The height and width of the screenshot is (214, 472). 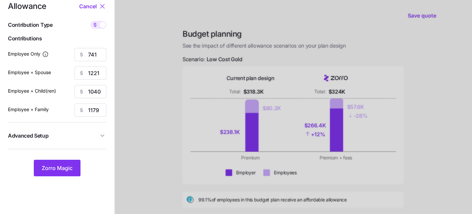 What do you see at coordinates (57, 136) in the screenshot?
I see `button: Advanced Setup` at bounding box center [57, 136].